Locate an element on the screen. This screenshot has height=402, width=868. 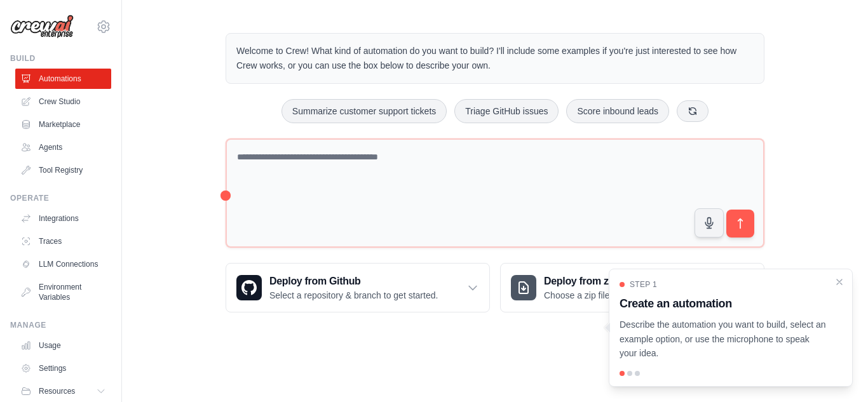
h3: Create an automation is located at coordinates (723, 303).